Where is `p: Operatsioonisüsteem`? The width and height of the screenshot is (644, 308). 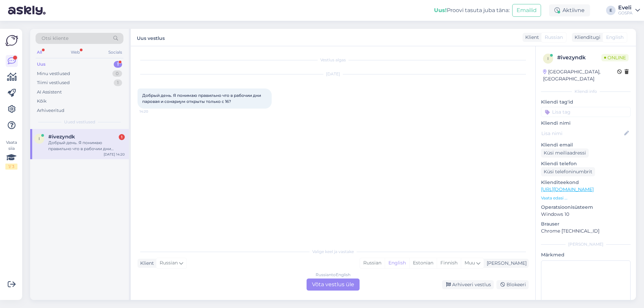
p: Operatsioonisüsteem is located at coordinates (586, 207).